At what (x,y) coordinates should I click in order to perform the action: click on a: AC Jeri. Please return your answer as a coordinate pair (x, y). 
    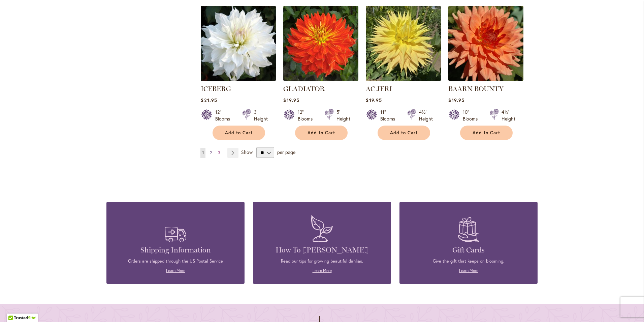
    Looking at the image, I should click on (403, 79).